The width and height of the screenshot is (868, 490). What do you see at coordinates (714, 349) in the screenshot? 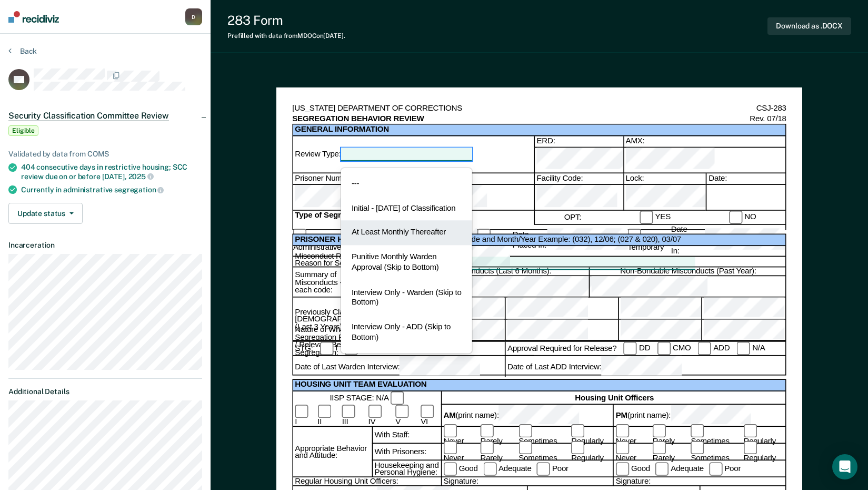
I see `label: ADD` at bounding box center [714, 349].